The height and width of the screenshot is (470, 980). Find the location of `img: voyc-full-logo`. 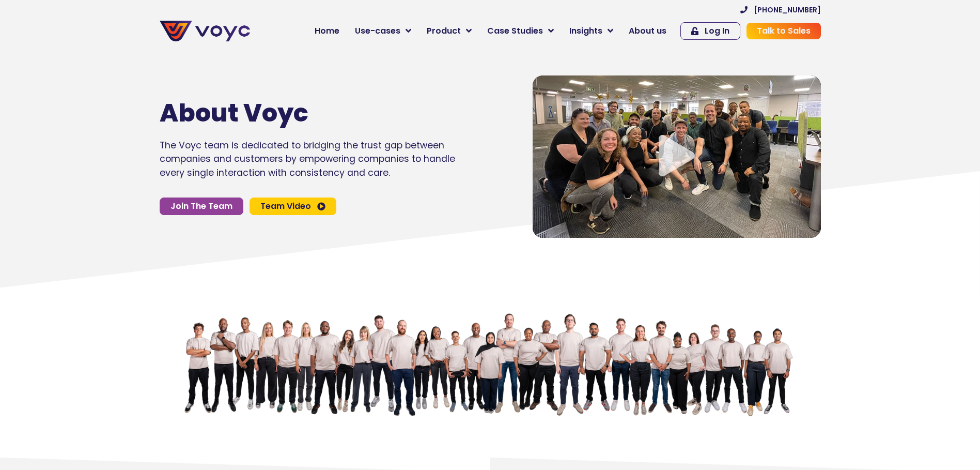

img: voyc-full-logo is located at coordinates (205, 31).